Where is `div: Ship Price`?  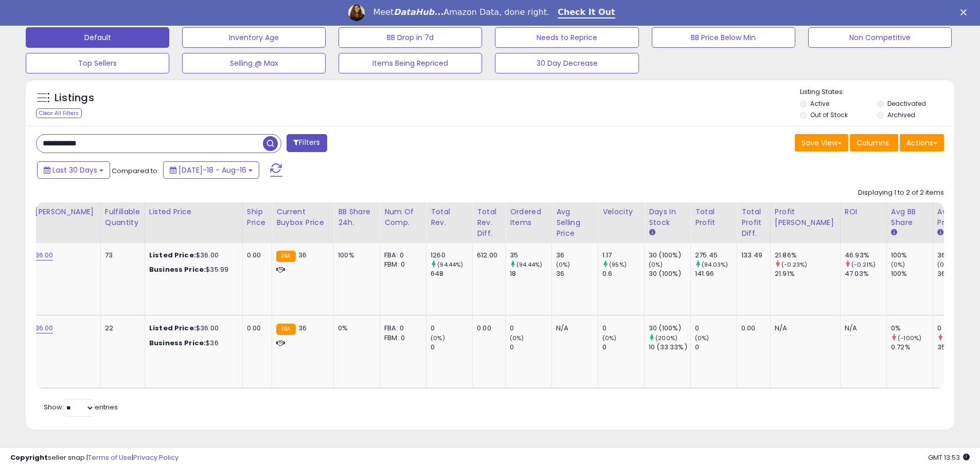
div: Ship Price is located at coordinates (258, 217).